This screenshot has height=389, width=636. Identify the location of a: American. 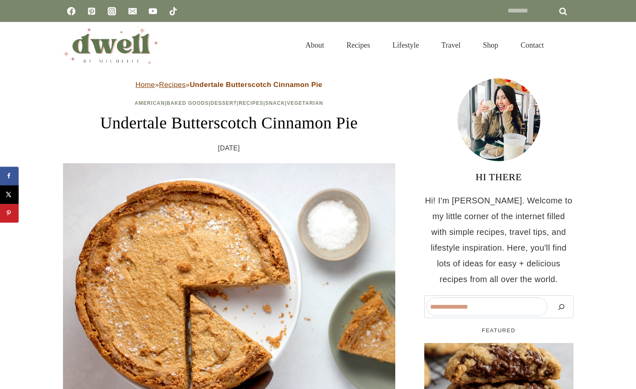
(149, 103).